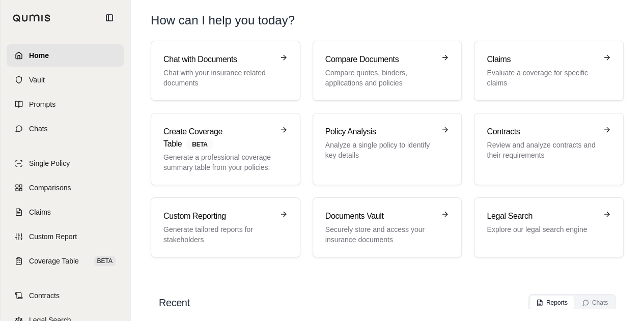 The image size is (644, 321). What do you see at coordinates (218, 234) in the screenshot?
I see `p: Generate tailored reports for stakeholders` at bounding box center [218, 234].